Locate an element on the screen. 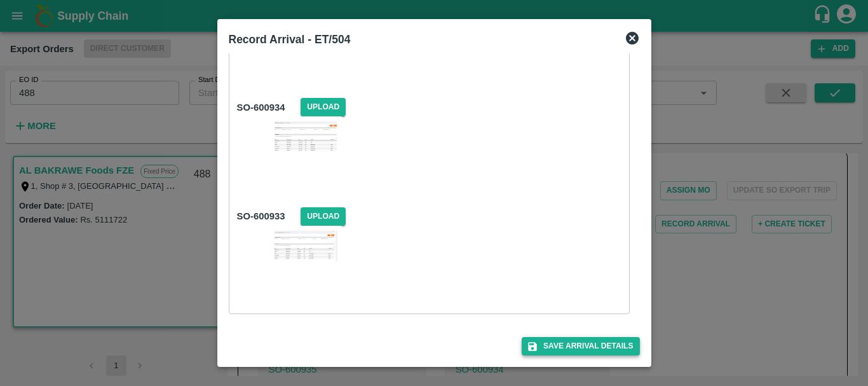 The image size is (868, 386). img: https://app.vegrow.in/rails/active_storage/blobs/redirect/eyJfcmFpbHMiOnsiZGF0YSI6Mjk1MDI4MywicHV... is located at coordinates (305, 246).